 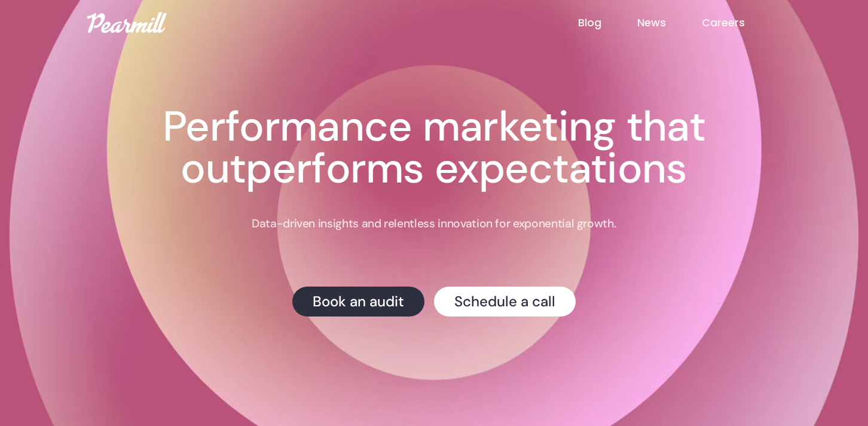 I want to click on p: Data-driven insights and relentless innovation for exponential growth., so click(x=433, y=223).